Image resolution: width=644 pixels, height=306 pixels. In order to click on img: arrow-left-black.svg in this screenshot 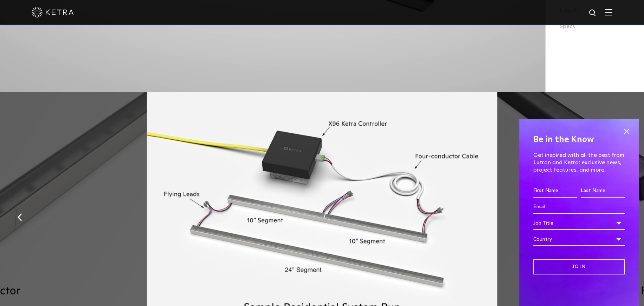, I will do `click(20, 217)`.